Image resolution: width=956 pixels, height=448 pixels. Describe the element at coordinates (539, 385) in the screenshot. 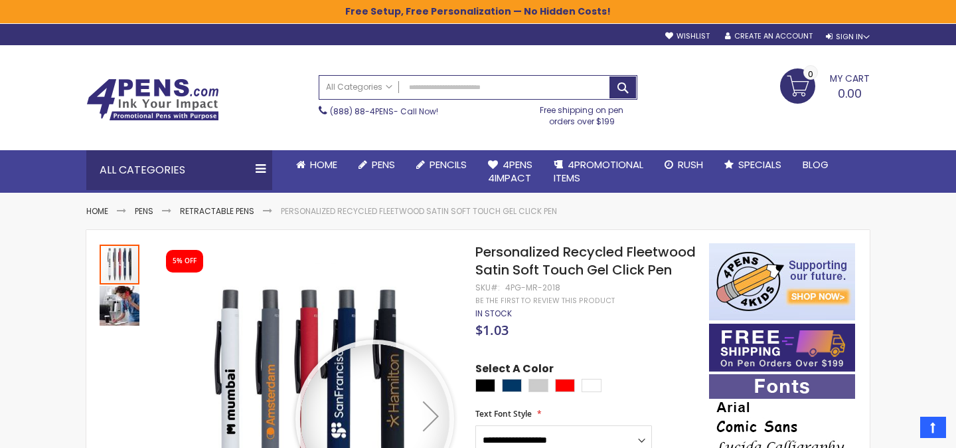

I see `div: Grey Light` at that location.